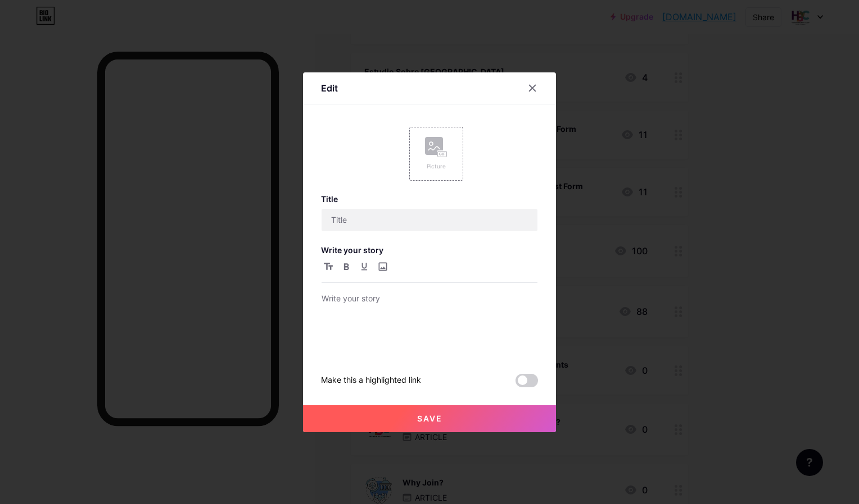  Describe the element at coordinates (436, 167) in the screenshot. I see `div: Picture` at that location.